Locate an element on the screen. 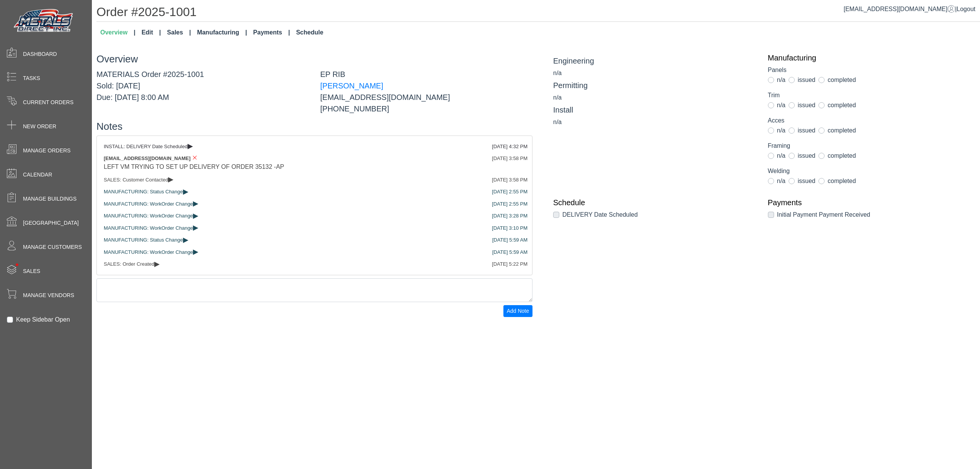  a: Edit is located at coordinates (151, 33).